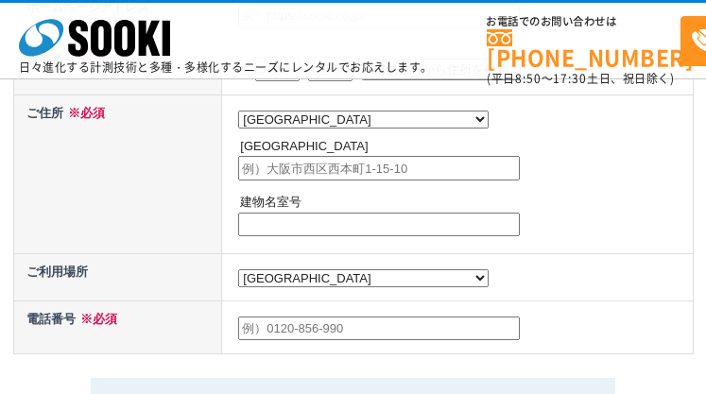  Describe the element at coordinates (464, 202) in the screenshot. I see `p: 建物名室号` at that location.